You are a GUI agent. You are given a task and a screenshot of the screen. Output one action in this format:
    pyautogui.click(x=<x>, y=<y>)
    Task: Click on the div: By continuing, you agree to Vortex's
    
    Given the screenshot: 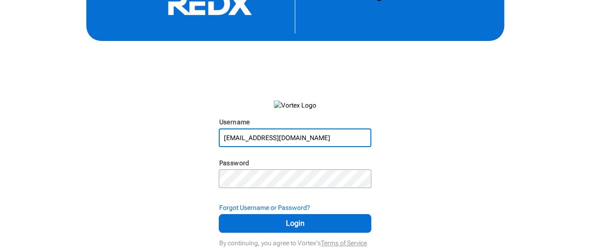 What is the action you would take?
    pyautogui.click(x=295, y=242)
    